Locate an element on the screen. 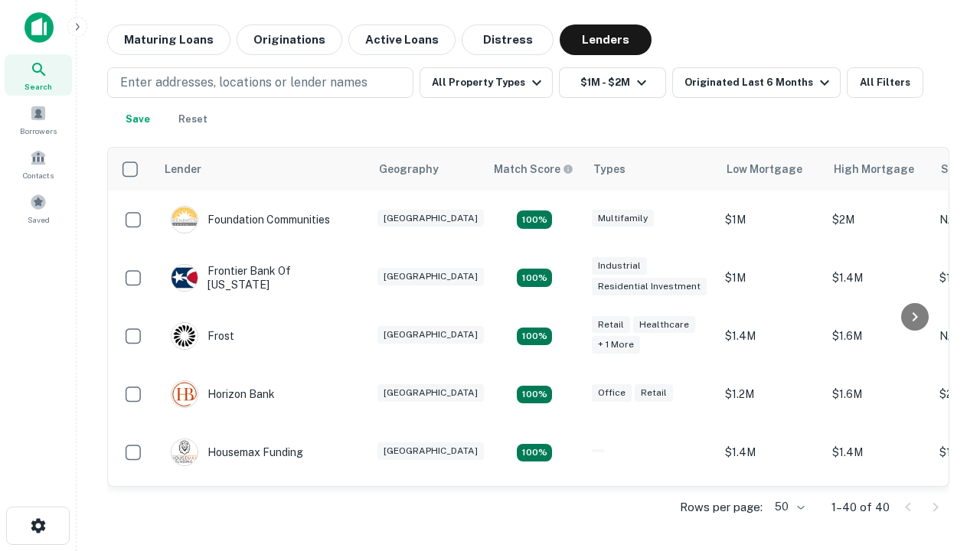  div: Horizon Bank is located at coordinates (222, 394).